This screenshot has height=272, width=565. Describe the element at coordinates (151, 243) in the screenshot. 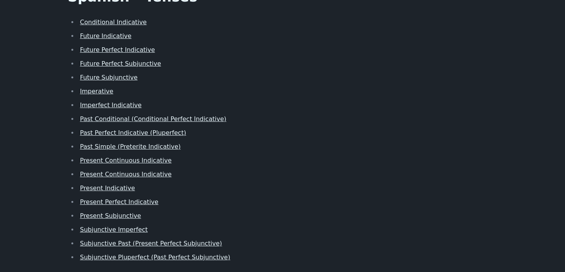

I see `a: Subjunctive Past (Present Perfect Subjunctive)` at that location.